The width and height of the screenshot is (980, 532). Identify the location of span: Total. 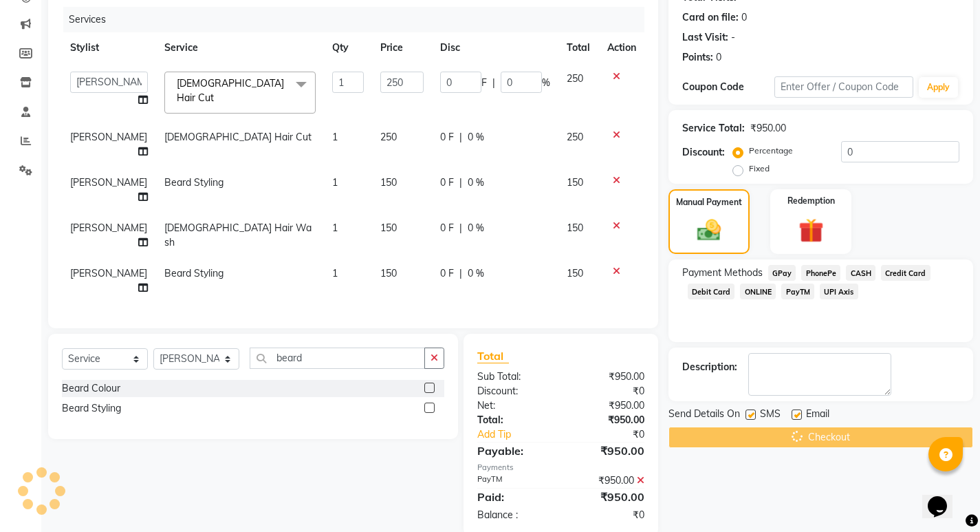
(493, 355).